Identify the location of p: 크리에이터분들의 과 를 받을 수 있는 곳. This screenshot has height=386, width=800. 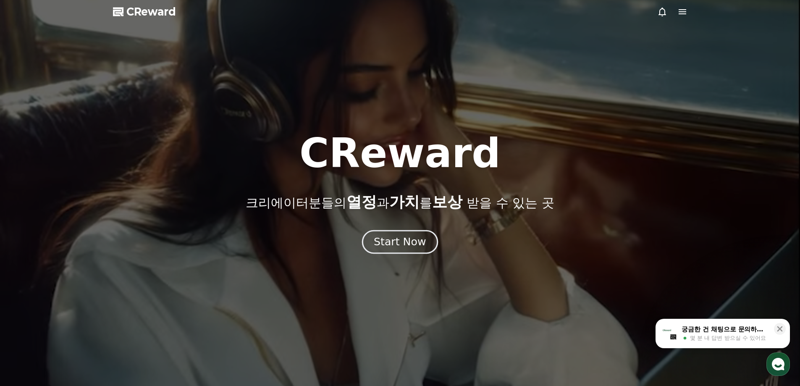
(400, 202).